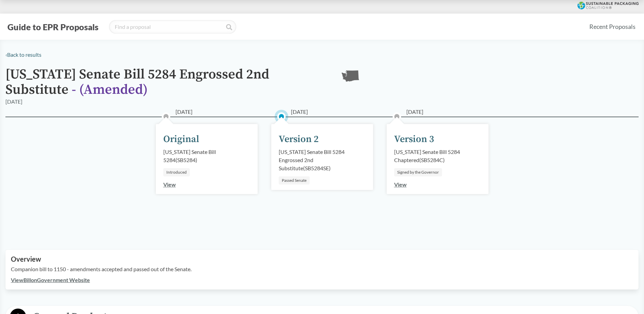 This screenshot has height=314, width=644. I want to click on input: Find a proposal, so click(172, 27).